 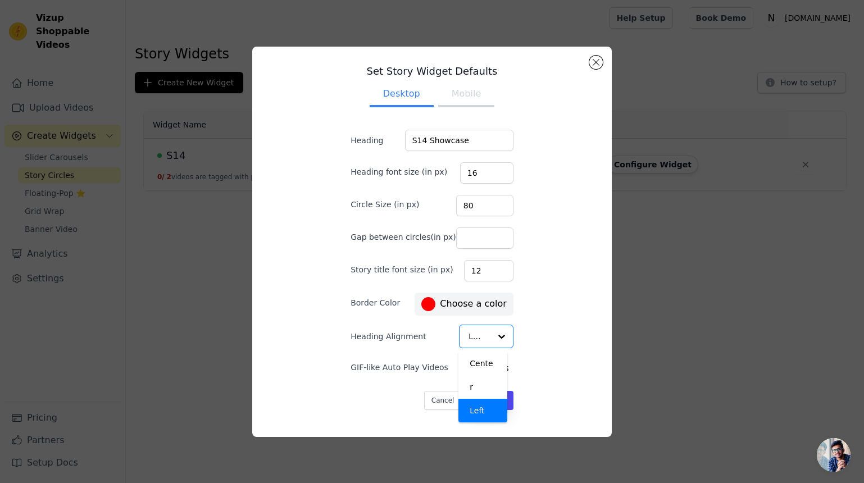 I want to click on label: Border Color, so click(x=375, y=303).